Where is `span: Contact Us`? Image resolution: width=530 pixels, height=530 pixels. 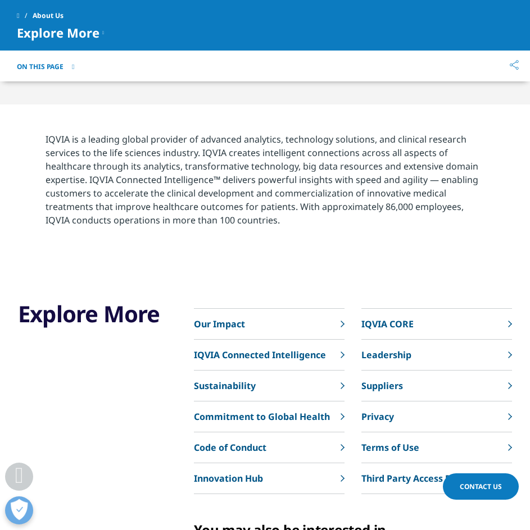 span: Contact Us is located at coordinates (480, 487).